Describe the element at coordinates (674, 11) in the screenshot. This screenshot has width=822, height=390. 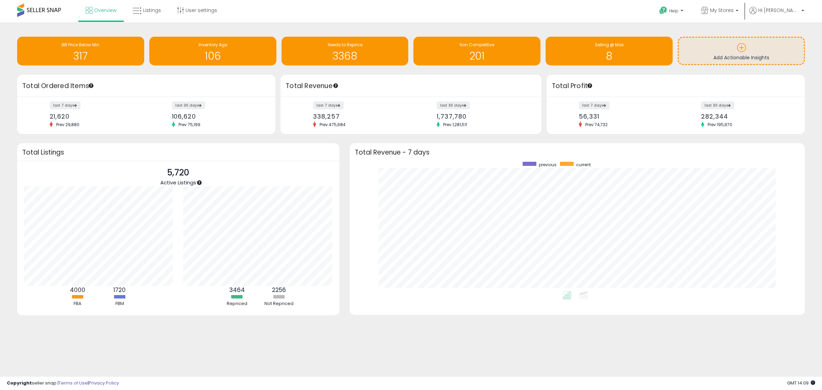
I see `span: Help` at that location.